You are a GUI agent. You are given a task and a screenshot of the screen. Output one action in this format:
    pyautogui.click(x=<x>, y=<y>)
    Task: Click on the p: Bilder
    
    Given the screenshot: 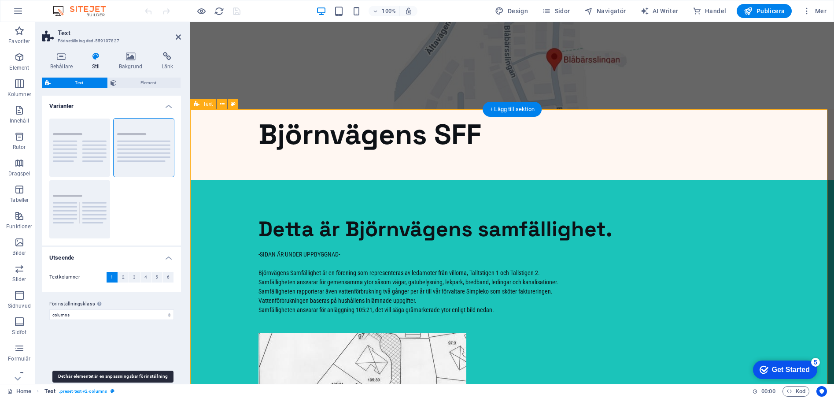 What is the action you would take?
    pyautogui.click(x=19, y=253)
    